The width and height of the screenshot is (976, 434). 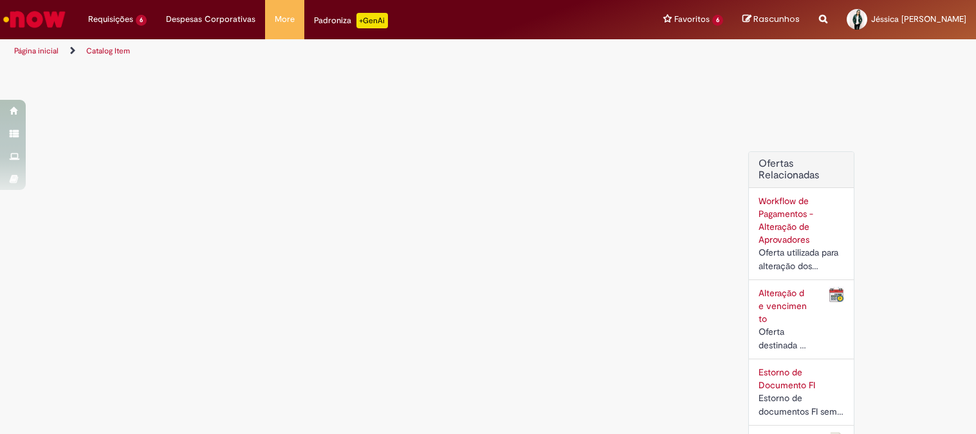 What do you see at coordinates (34, 19) in the screenshot?
I see `img: ServiceNow` at bounding box center [34, 19].